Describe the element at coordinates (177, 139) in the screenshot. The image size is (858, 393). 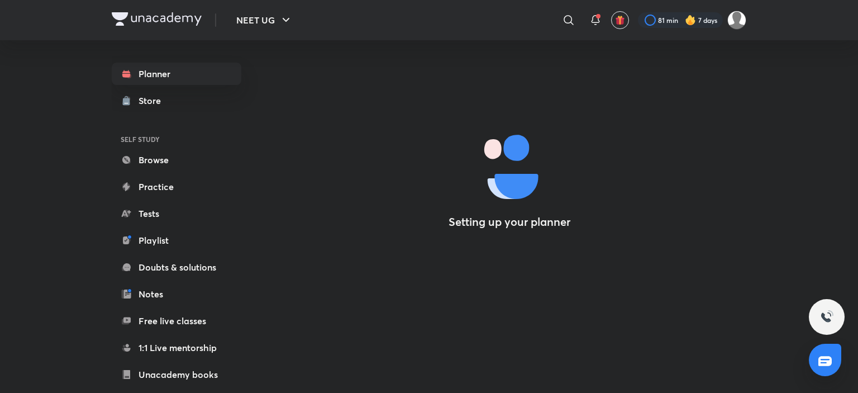
I see `h6: SELF STUDY` at that location.